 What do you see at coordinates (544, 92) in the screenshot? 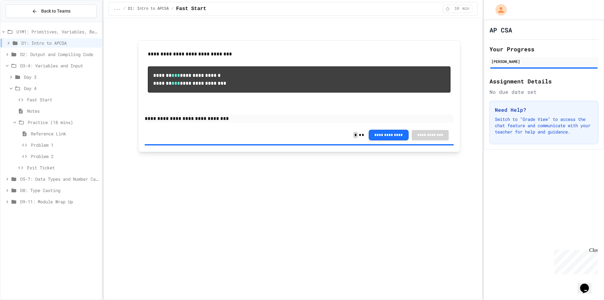
I see `div: No due date set` at bounding box center [544, 92].